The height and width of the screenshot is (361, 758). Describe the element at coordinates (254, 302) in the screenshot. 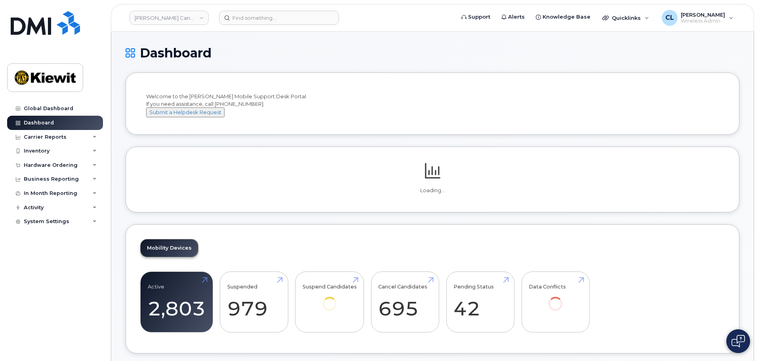

I see `a: Suspended 979` at that location.